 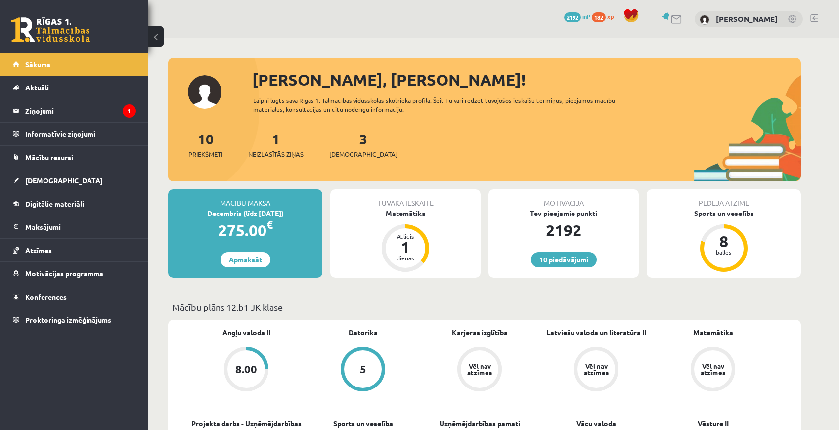 I want to click on a: Karjeras izglītība, so click(x=479, y=332).